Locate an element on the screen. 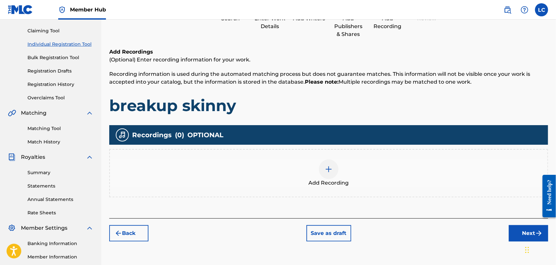 This screenshot has height=265, width=556. span: Recordings is located at coordinates (152, 135).